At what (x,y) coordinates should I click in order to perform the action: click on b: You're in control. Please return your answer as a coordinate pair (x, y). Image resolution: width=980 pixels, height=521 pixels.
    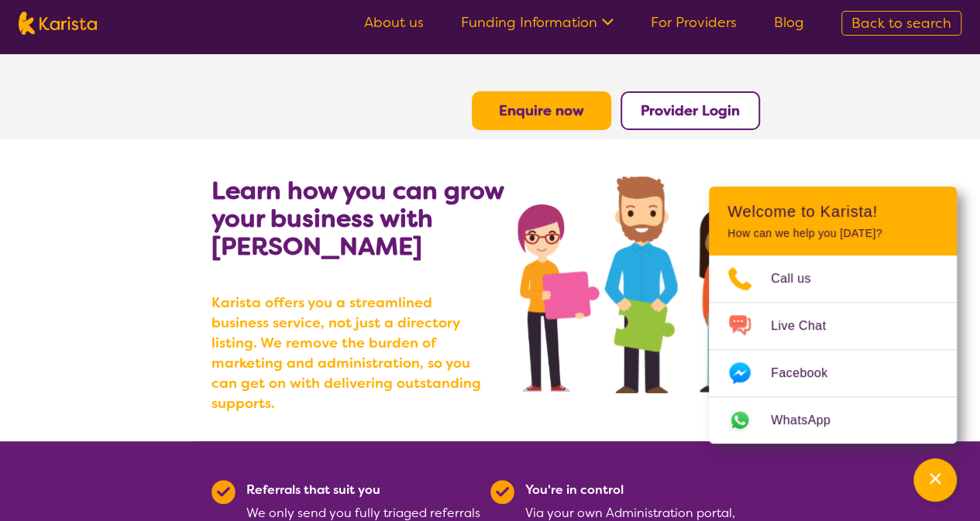
    Looking at the image, I should click on (574, 489).